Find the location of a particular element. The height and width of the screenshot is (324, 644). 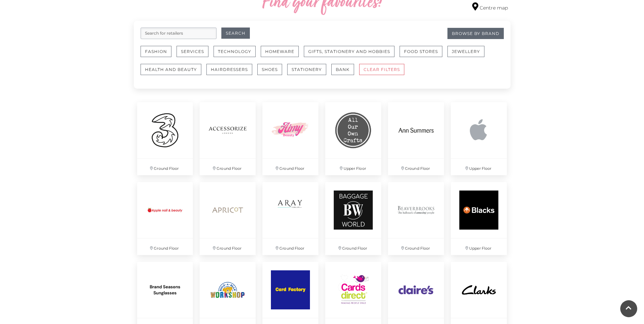

button: Search is located at coordinates (235, 33).